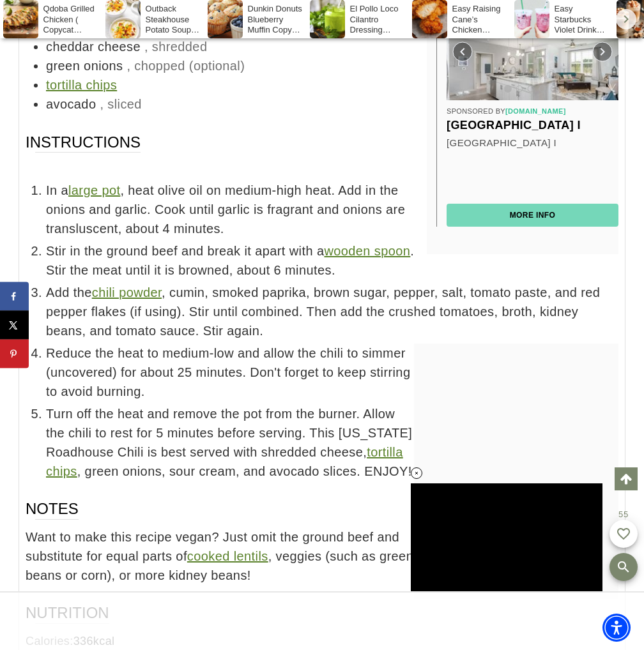 This screenshot has width=644, height=650. I want to click on a: Bundled is better, so click(45, 116).